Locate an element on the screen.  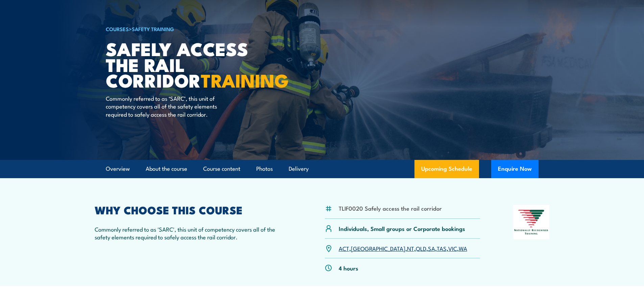
a: VIC is located at coordinates (453, 248).